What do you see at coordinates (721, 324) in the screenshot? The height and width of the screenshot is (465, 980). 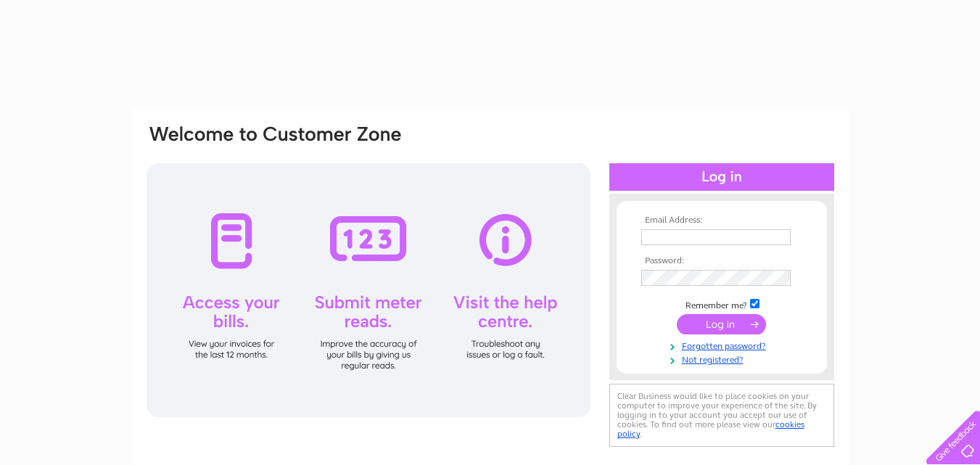 I see `input: Submit` at bounding box center [721, 324].